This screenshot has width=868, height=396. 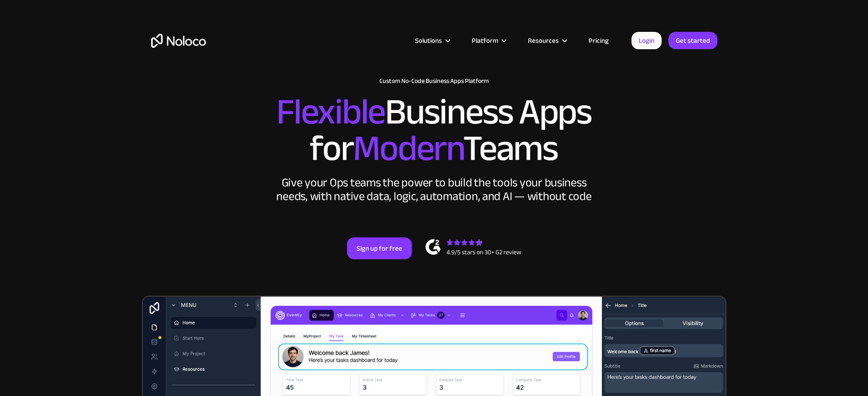 I want to click on a: Sign up for free, so click(x=379, y=249).